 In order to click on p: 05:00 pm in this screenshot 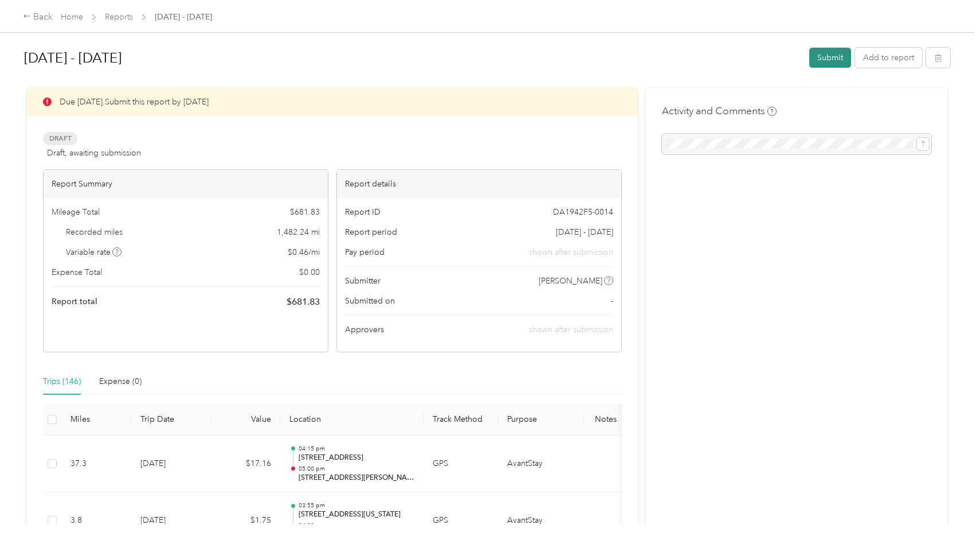, I will do `click(357, 468)`.